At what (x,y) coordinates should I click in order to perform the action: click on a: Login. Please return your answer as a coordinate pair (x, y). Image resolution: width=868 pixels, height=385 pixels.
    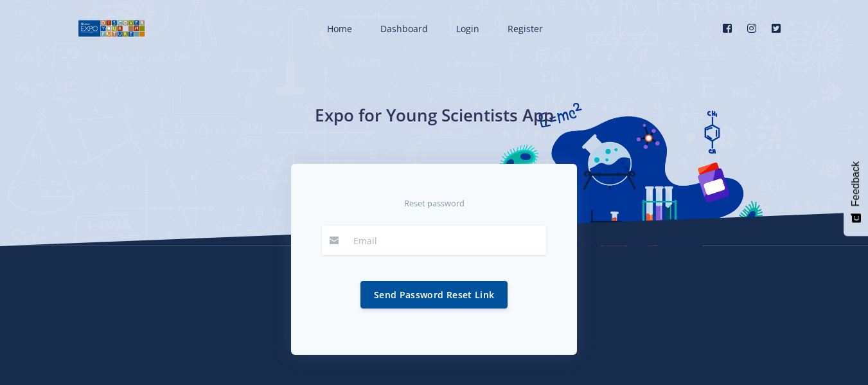
    Looking at the image, I should click on (466, 28).